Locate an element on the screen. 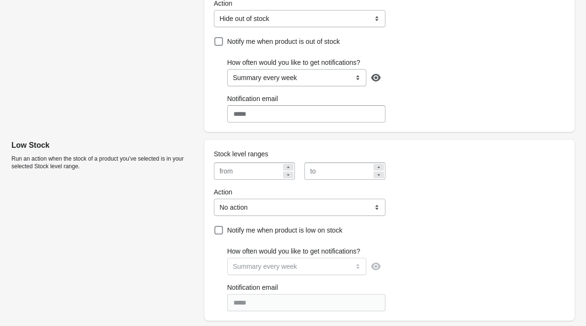 The image size is (586, 326). span: Notify me when product is low on stock is located at coordinates (285, 230).